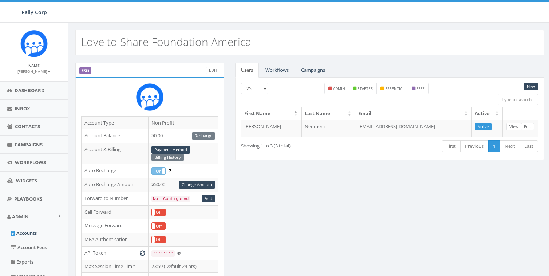 Image resolution: width=549 pixels, height=276 pixels. Describe the element at coordinates (27, 126) in the screenshot. I see `span: Contacts` at that location.